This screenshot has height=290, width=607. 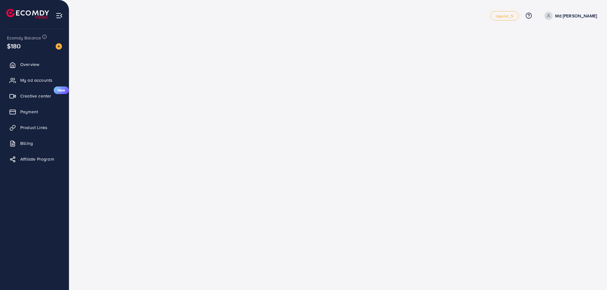 I want to click on img: logo, so click(x=27, y=14).